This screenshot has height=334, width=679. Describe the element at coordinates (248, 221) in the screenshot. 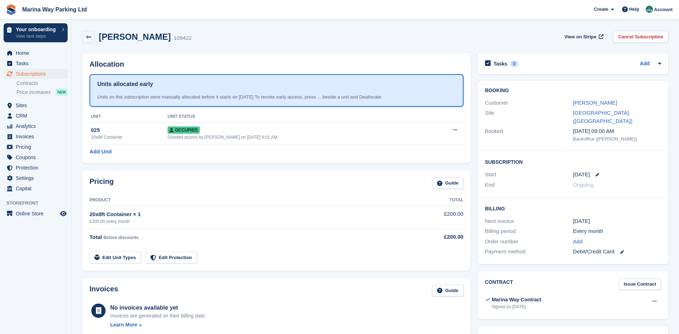

I see `div: £200.00 every month` at that location.